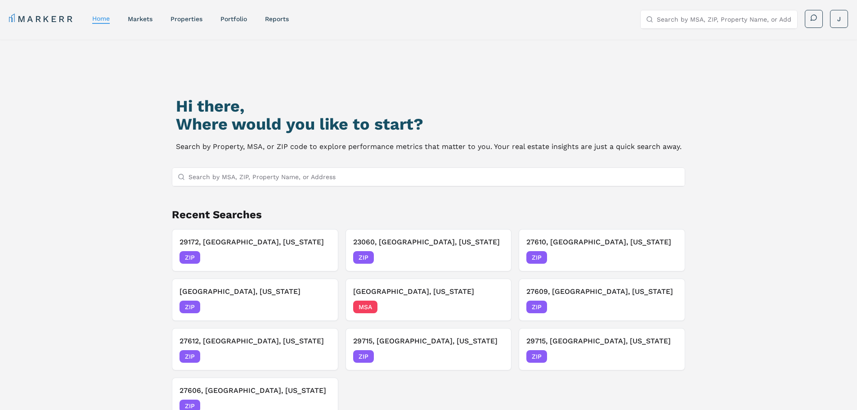 The image size is (857, 410). I want to click on button: J, so click(839, 19).